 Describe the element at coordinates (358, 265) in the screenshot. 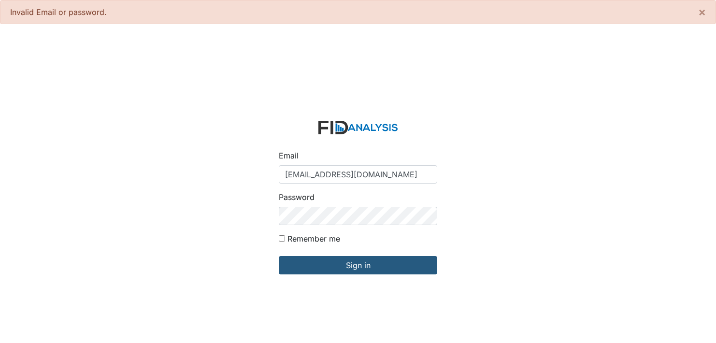

I see `input: Sign in` at that location.